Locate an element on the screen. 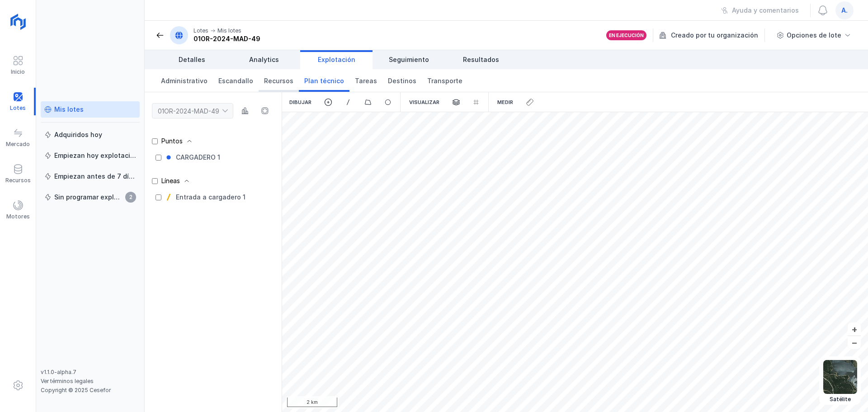 Image resolution: width=868 pixels, height=412 pixels. a: Transporte is located at coordinates (445, 81).